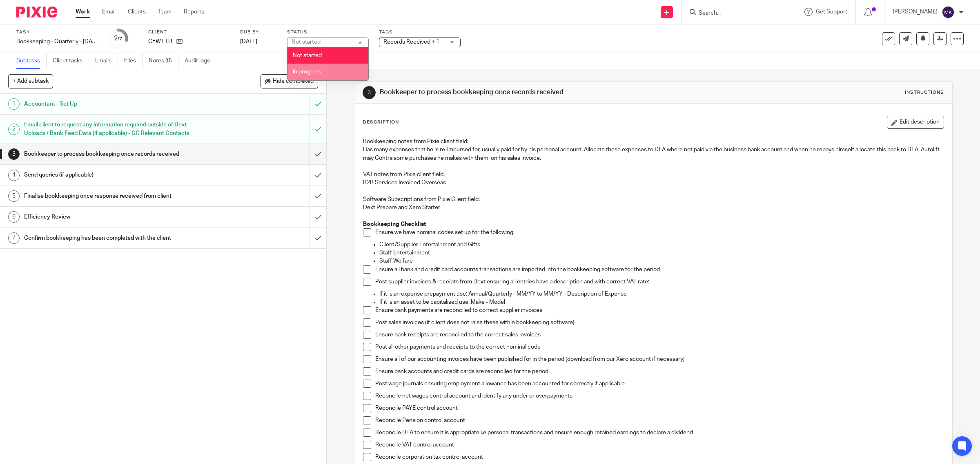 The image size is (980, 464). What do you see at coordinates (14, 196) in the screenshot?
I see `div: 5` at bounding box center [14, 196].